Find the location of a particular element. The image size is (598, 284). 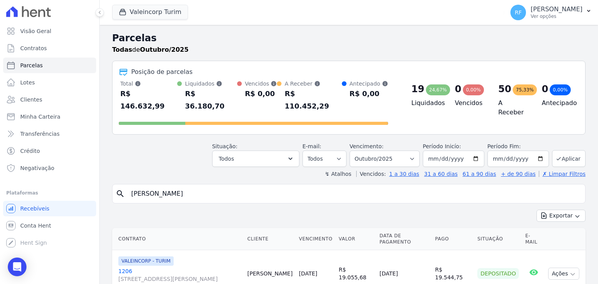

a: 1 a 30 dias is located at coordinates (404, 174).